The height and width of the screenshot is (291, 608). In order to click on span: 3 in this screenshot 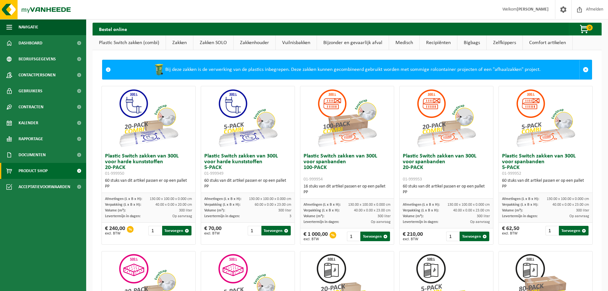, I will do `click(290, 216)`.